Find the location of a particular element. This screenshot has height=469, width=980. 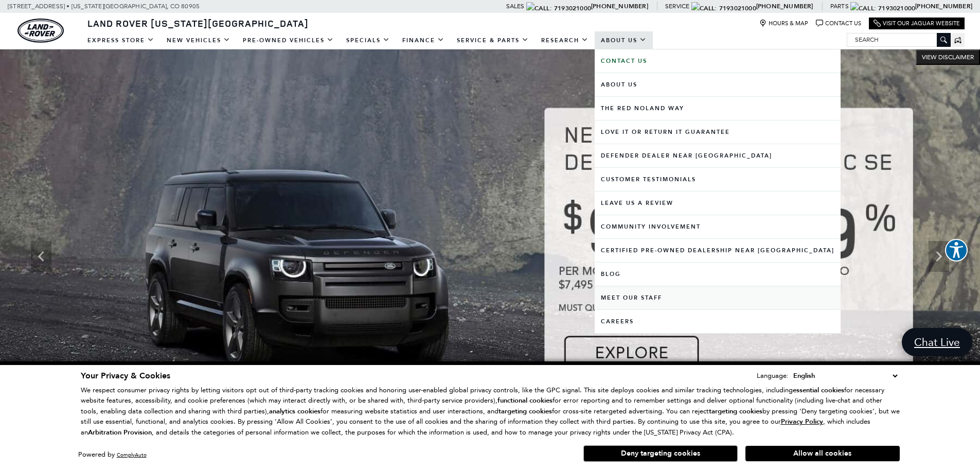

b: Contact Us is located at coordinates (624, 61).